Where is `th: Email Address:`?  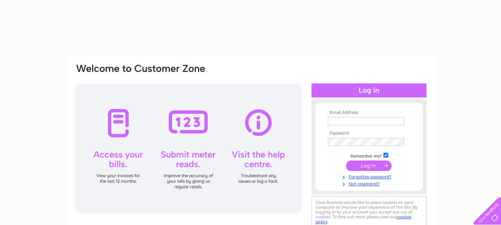
th: Email Address: is located at coordinates (369, 113).